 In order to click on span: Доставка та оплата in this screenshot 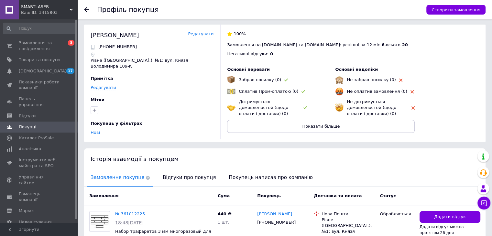, I will do `click(338, 196)`.